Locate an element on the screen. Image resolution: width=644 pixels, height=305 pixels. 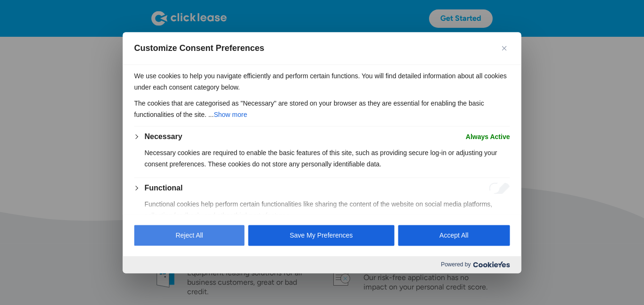
input: Disable Functional is located at coordinates (500, 188).